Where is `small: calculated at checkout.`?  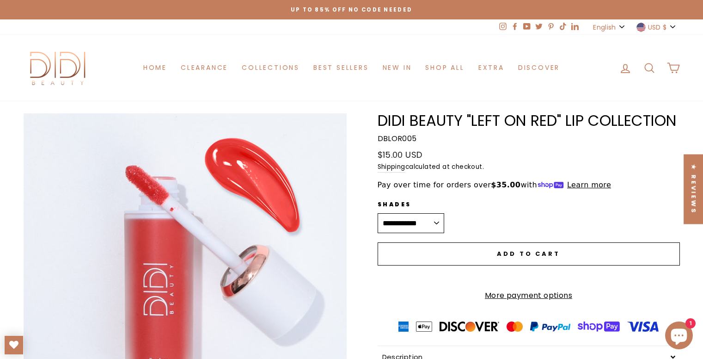 small: calculated at checkout. is located at coordinates (529, 167).